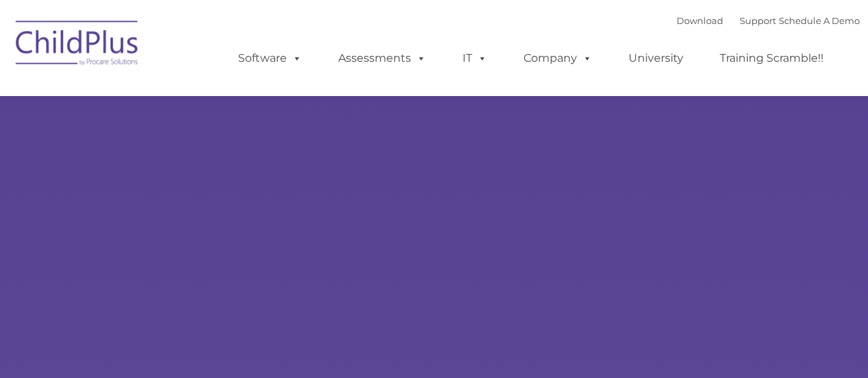 Image resolution: width=868 pixels, height=378 pixels. I want to click on a: Company, so click(558, 58).